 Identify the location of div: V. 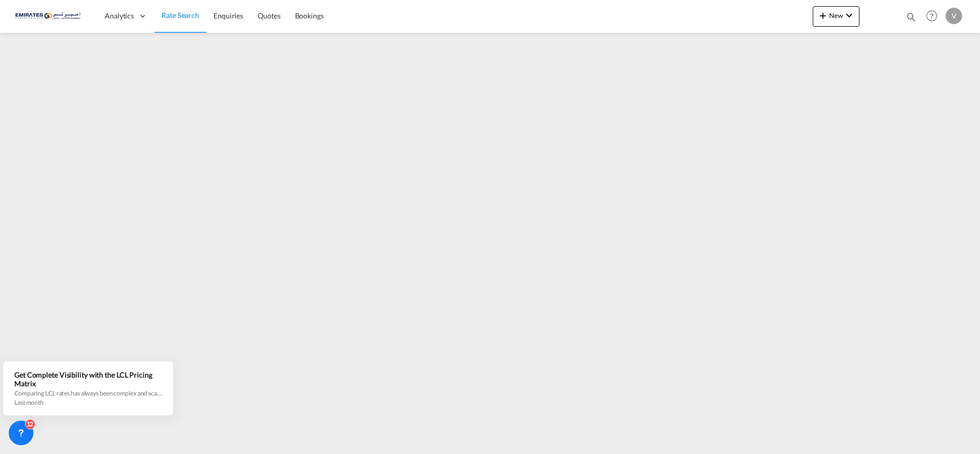
(954, 16).